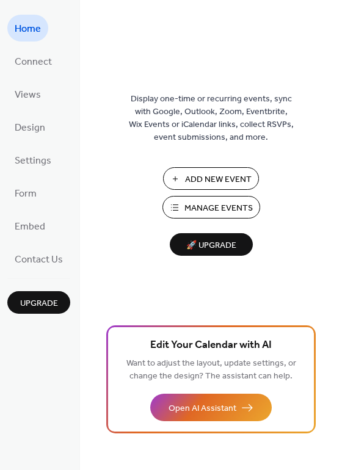 Image resolution: width=342 pixels, height=470 pixels. I want to click on span: Home, so click(27, 29).